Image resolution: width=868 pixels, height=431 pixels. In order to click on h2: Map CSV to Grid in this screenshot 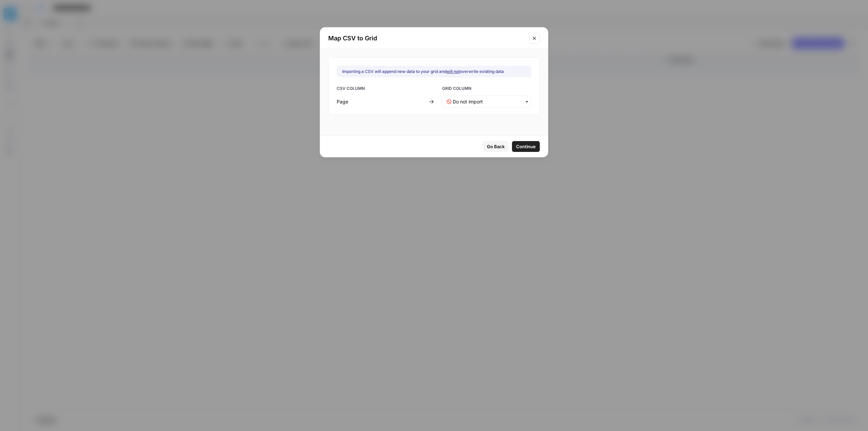, I will do `click(427, 39)`.